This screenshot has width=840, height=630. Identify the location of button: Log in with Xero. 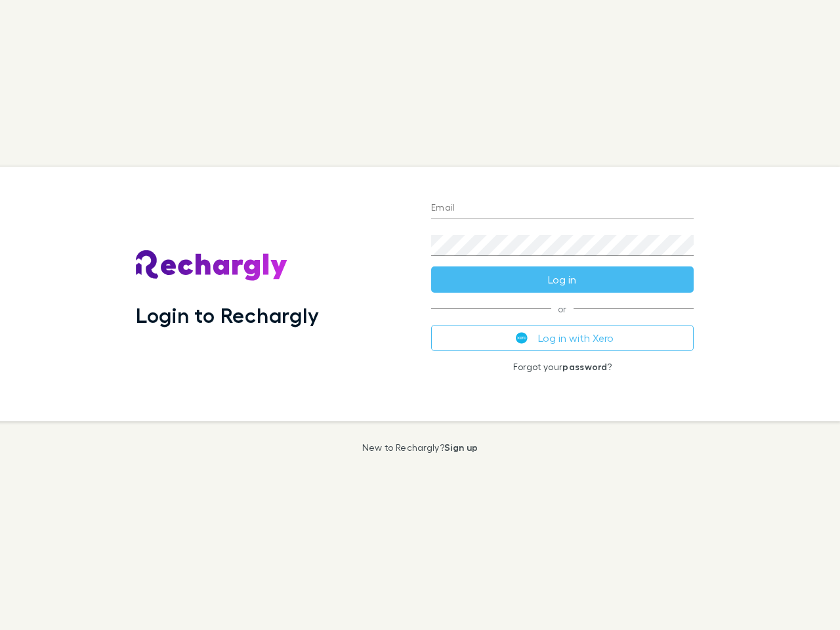
(562, 338).